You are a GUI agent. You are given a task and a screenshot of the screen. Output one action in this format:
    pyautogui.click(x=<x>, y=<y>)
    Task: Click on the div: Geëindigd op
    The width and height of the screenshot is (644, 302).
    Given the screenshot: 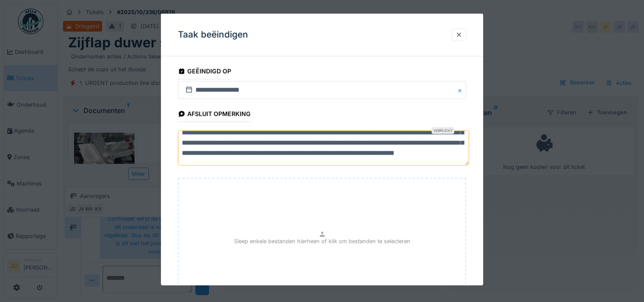 What is the action you would take?
    pyautogui.click(x=204, y=72)
    